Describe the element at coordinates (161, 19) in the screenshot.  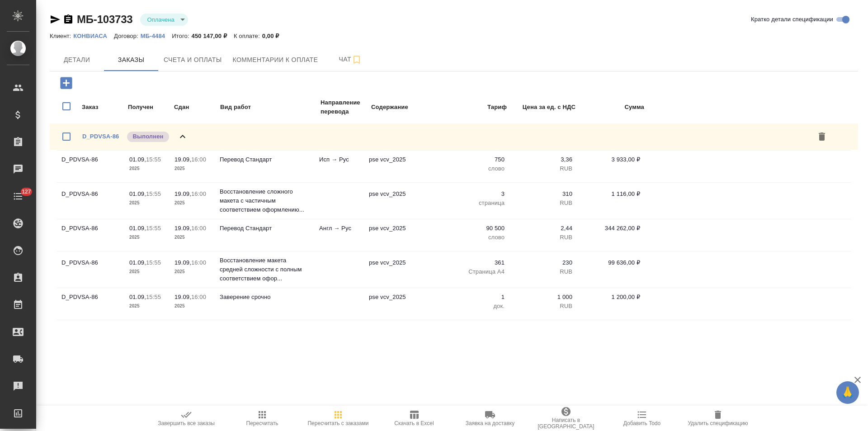
I see `button: Оплачена` at that location.